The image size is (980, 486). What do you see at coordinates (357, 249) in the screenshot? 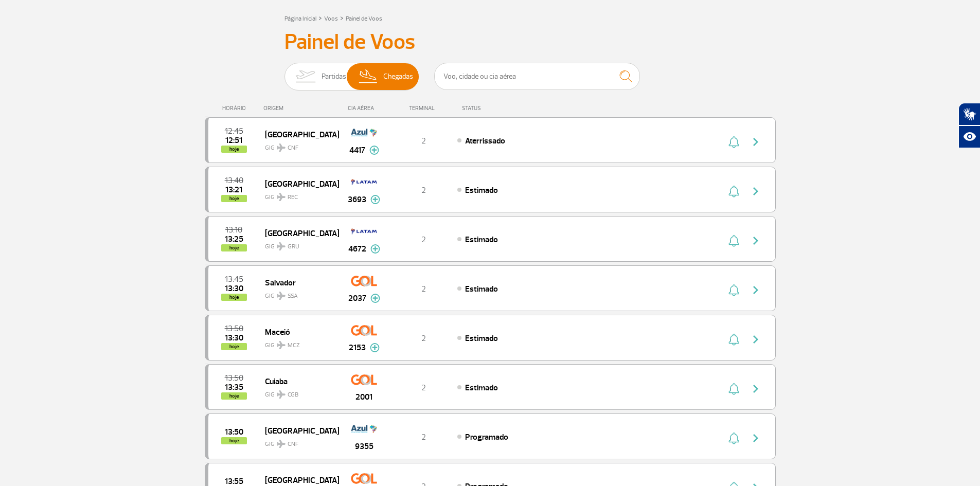
I see `span: 4672` at bounding box center [357, 249].